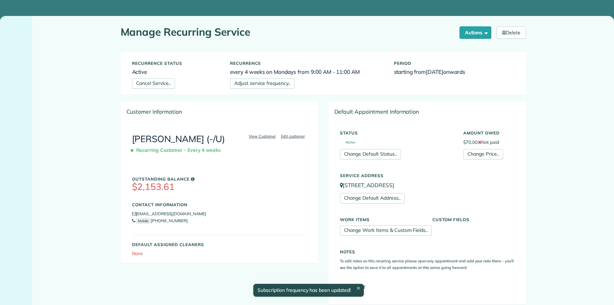  I want to click on a: Edit customer, so click(293, 136).